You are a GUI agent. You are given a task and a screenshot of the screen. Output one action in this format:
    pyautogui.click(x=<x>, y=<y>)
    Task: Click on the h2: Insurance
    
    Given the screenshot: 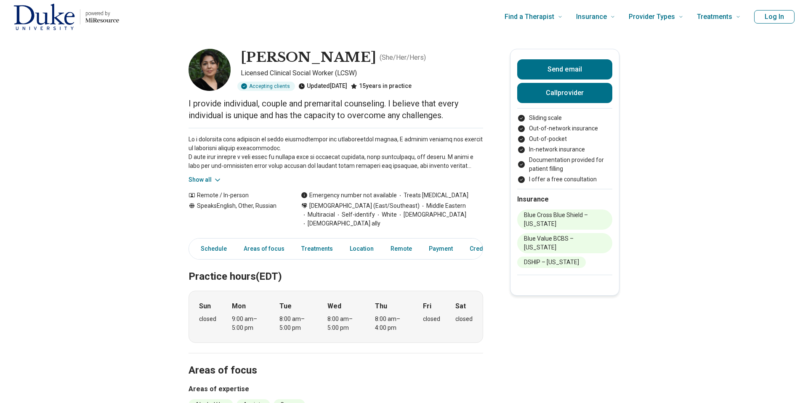 What is the action you would take?
    pyautogui.click(x=565, y=199)
    